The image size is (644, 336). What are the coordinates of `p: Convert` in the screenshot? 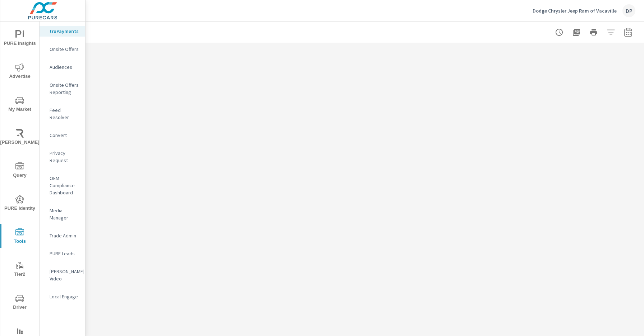 It's located at (64, 135).